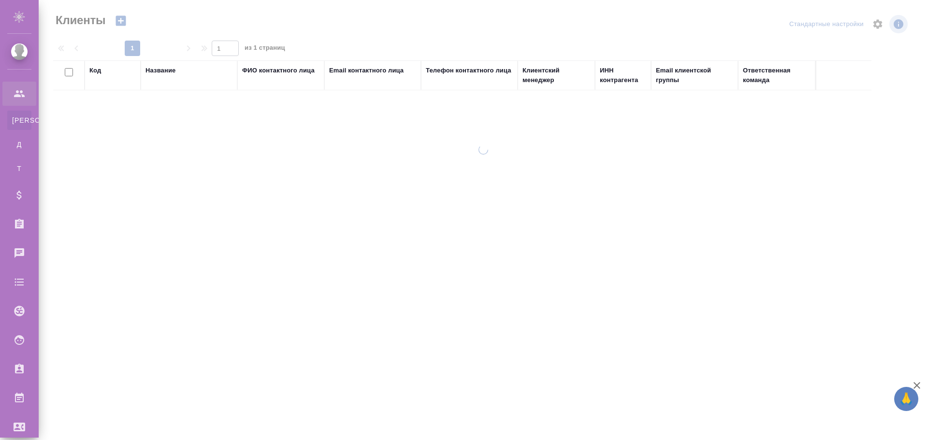 The height and width of the screenshot is (440, 928). What do you see at coordinates (623, 75) in the screenshot?
I see `div: ИНН контрагента` at bounding box center [623, 75].